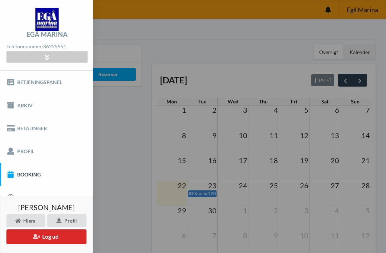  What do you see at coordinates (55, 46) in the screenshot?
I see `strong: 86225551` at bounding box center [55, 46].